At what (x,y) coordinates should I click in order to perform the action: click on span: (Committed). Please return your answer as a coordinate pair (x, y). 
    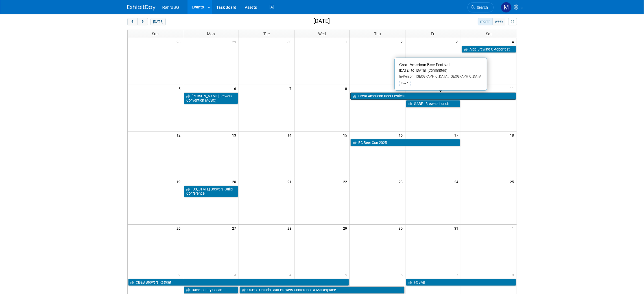
    Looking at the image, I should click on (437, 71).